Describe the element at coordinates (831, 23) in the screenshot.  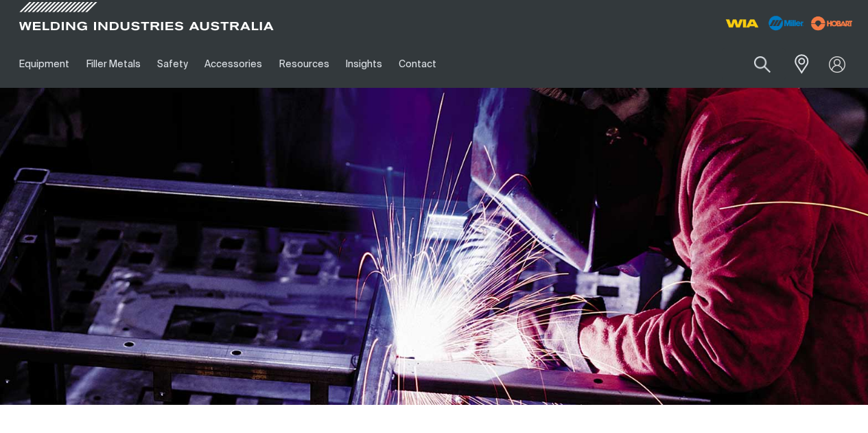
I see `img: miller` at that location.